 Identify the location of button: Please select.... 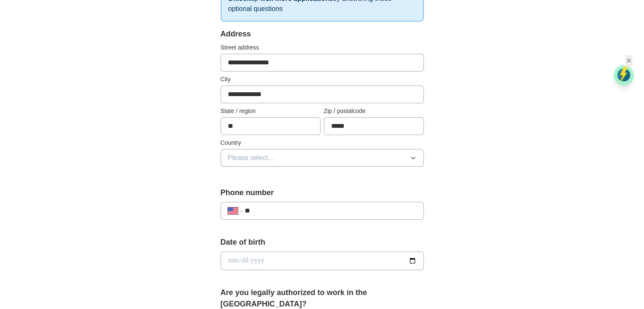
(322, 158).